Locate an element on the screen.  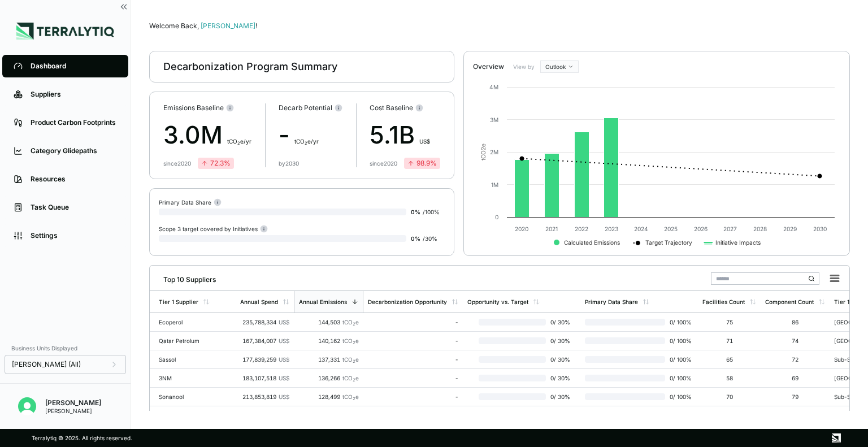
div: 140,162 is located at coordinates (328, 341).